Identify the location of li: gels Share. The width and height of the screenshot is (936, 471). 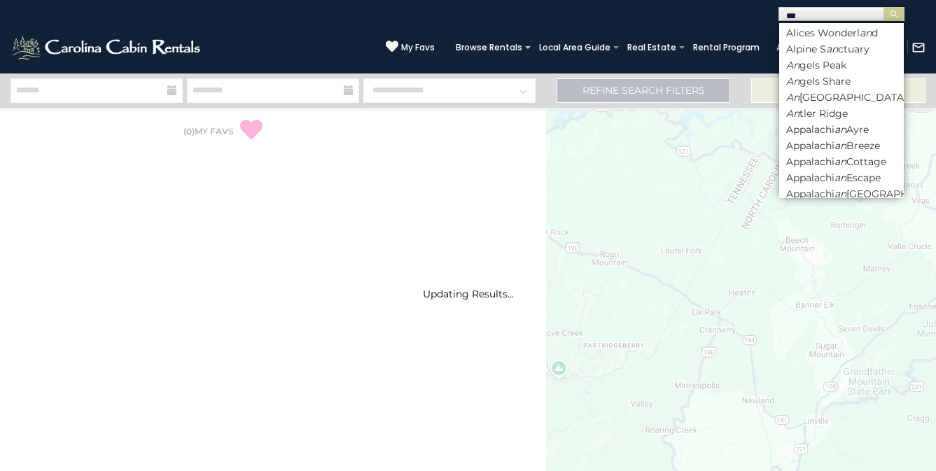
(842, 81).